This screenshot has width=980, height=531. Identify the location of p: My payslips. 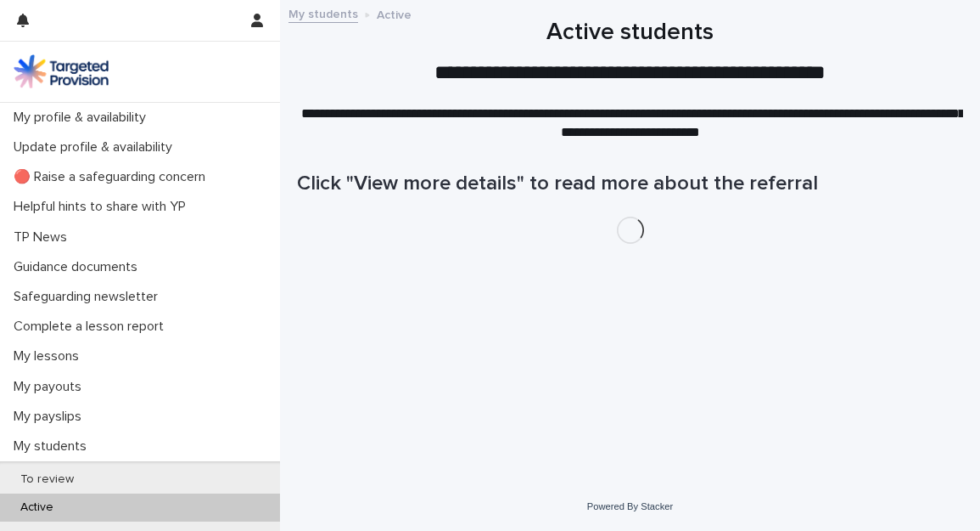
(51, 416).